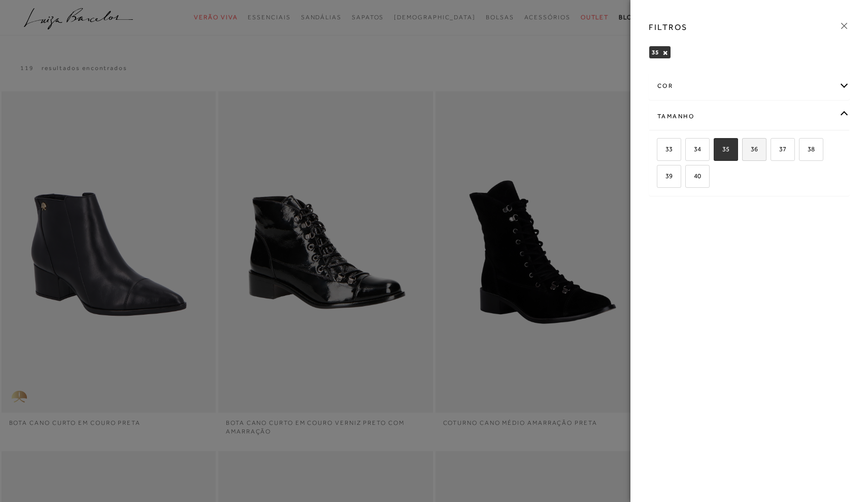 This screenshot has width=868, height=502. Describe the element at coordinates (689, 177) in the screenshot. I see `input: 40` at that location.